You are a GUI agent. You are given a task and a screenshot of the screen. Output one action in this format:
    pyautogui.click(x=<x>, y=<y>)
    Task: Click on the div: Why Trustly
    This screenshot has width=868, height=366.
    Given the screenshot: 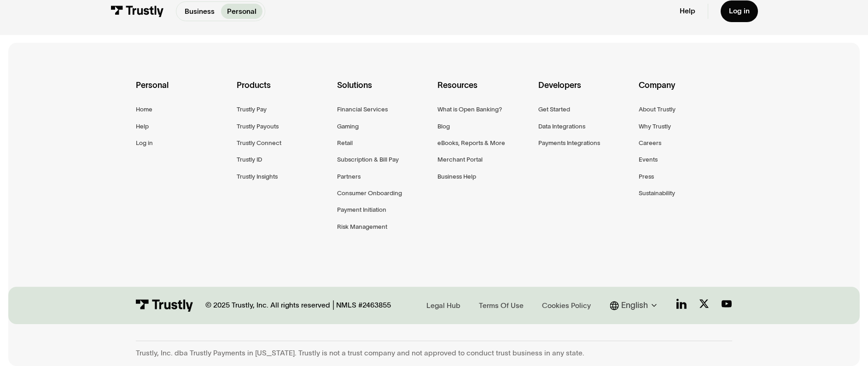 What is the action you would take?
    pyautogui.click(x=655, y=127)
    